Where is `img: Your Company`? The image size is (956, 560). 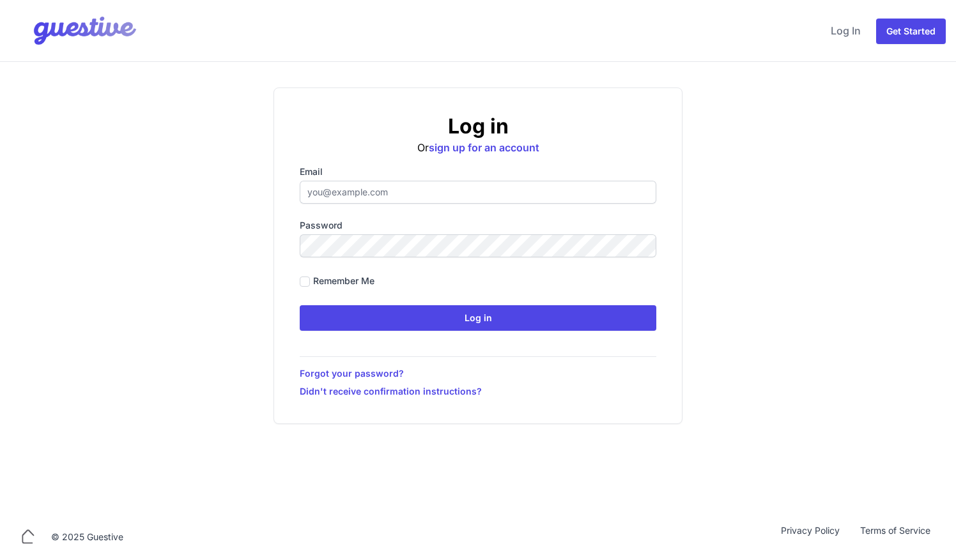
img: Your Company is located at coordinates (75, 31).